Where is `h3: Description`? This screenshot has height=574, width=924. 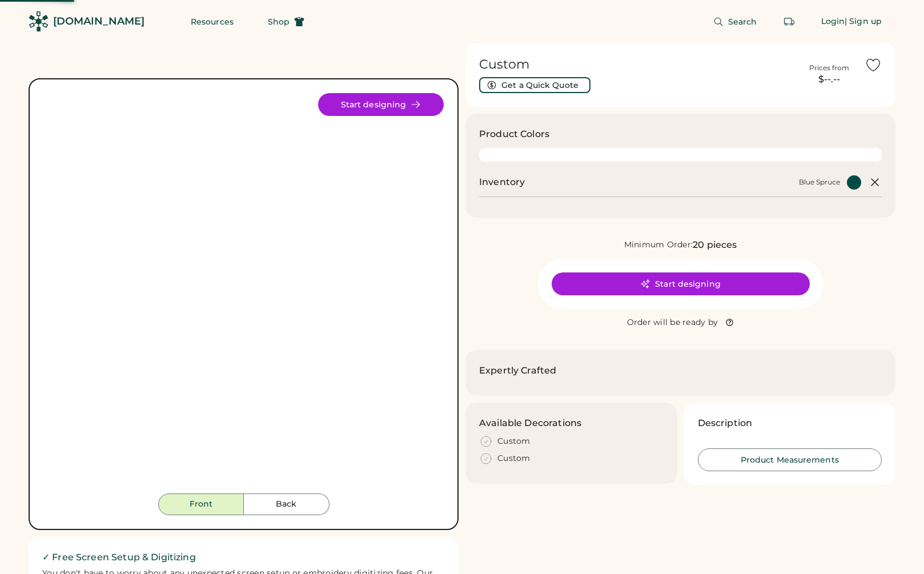
h3: Description is located at coordinates (726, 423).